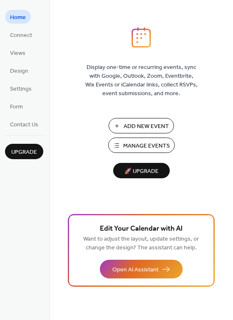 This screenshot has width=233, height=320. What do you see at coordinates (24, 151) in the screenshot?
I see `button: Upgrade` at bounding box center [24, 151].